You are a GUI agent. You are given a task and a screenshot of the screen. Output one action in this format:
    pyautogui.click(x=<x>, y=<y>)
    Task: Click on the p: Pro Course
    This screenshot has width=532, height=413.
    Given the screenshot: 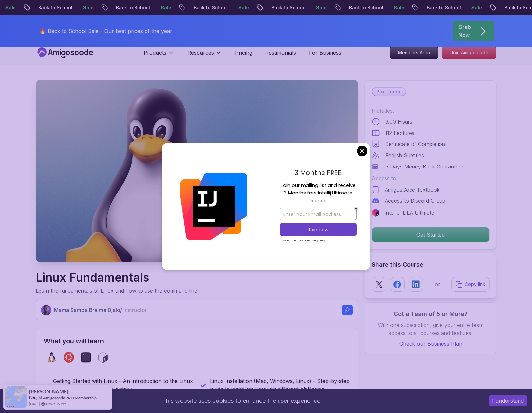 What is the action you would take?
    pyautogui.click(x=389, y=92)
    